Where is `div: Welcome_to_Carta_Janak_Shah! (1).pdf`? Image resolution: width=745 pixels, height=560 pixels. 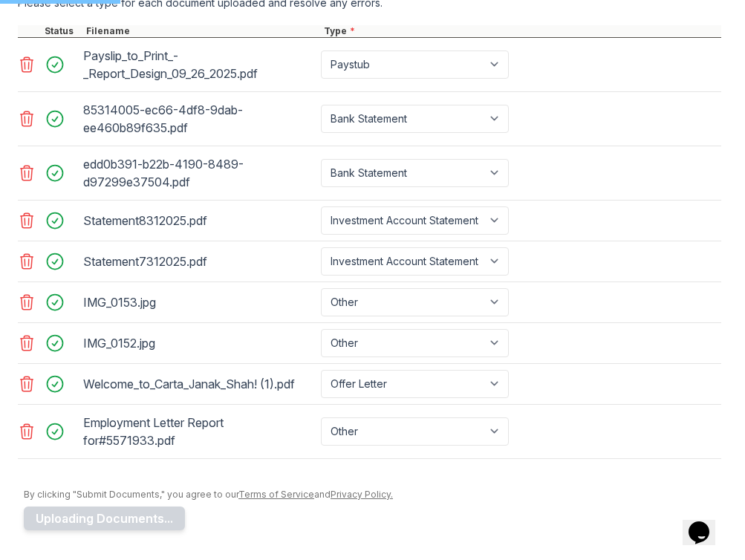 div: Welcome_to_Carta_Janak_Shah! (1).pdf is located at coordinates (199, 384).